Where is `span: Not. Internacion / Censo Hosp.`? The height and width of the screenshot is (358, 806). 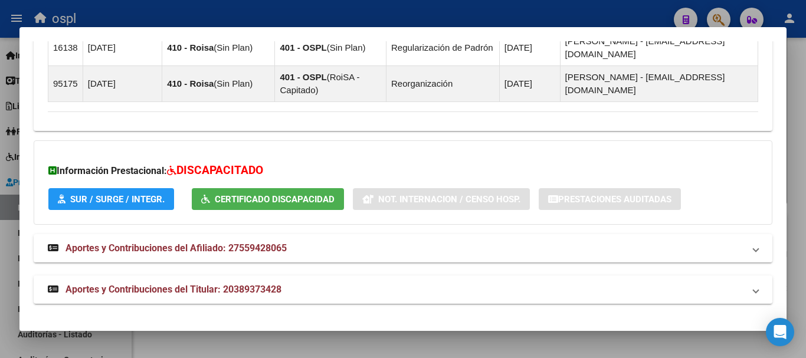
span: Not. Internacion / Censo Hosp. is located at coordinates (449, 199).